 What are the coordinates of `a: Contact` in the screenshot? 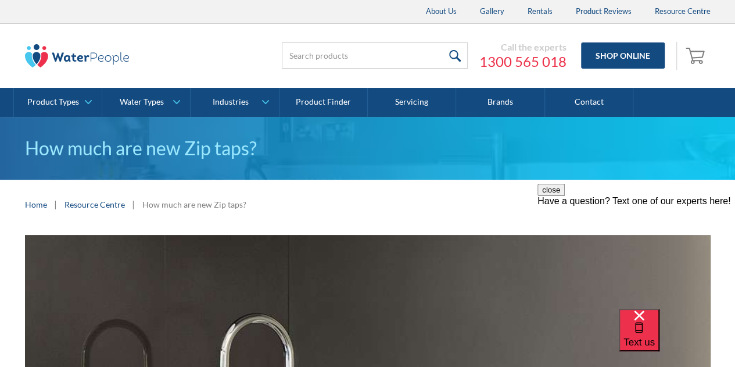 It's located at (589, 102).